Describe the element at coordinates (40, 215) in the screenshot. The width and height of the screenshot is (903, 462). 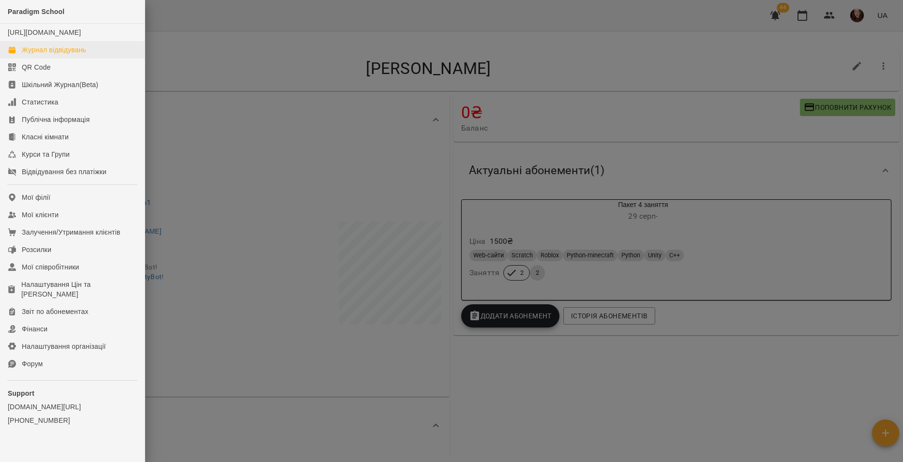
I see `div: Мої клієнти` at that location.